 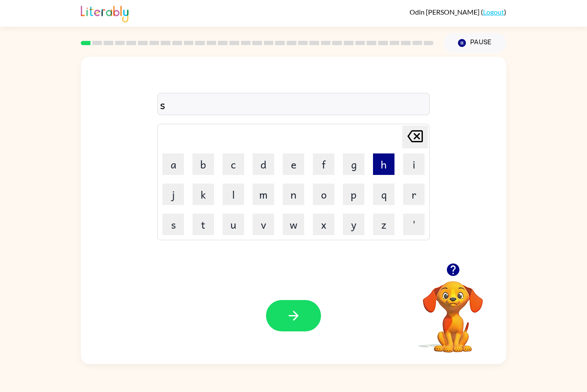 I want to click on button: p, so click(x=354, y=194).